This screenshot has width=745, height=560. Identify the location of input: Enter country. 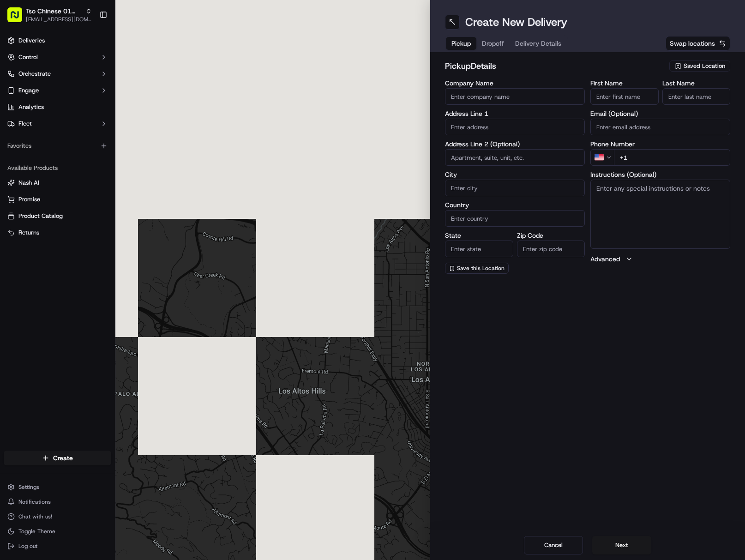
(515, 218).